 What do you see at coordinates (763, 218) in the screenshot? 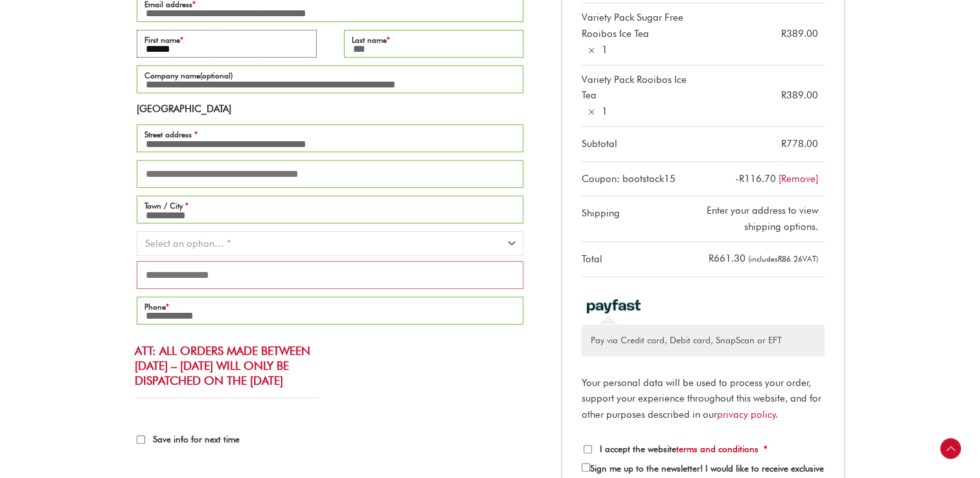
I see `span: Enter your address to view shipping options.` at bounding box center [763, 218].